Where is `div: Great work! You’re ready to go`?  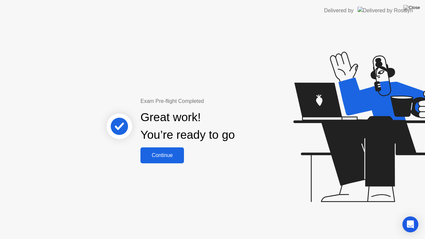 div: Great work! You’re ready to go is located at coordinates (187, 126).